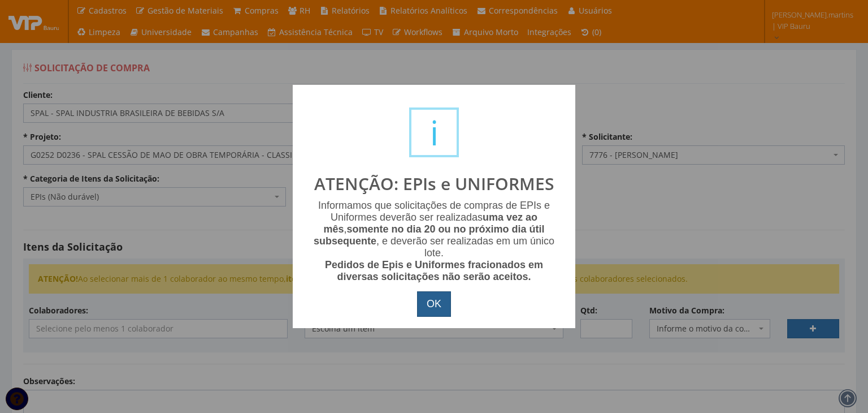 The width and height of the screenshot is (868, 413). What do you see at coordinates (434, 241) in the screenshot?
I see `div: Informamos que solicitações de compras de EPIs e Uniformes deverão ser realizadas , , e deverão s...` at bounding box center [434, 241].